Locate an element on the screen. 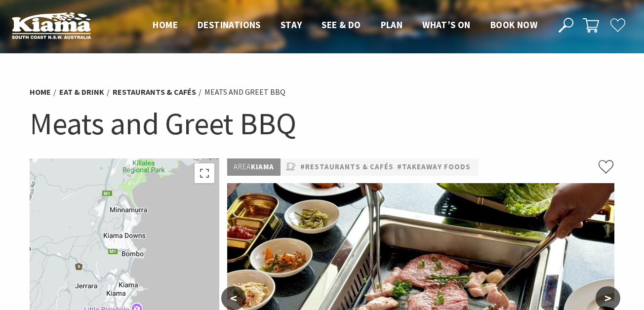 This screenshot has width=644, height=310. button: Toggle fullscreen view is located at coordinates (205, 173).